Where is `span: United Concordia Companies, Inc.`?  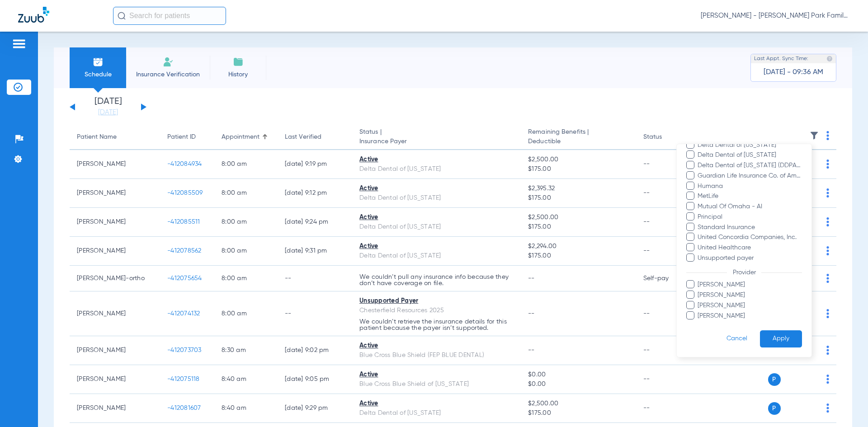
span: United Concordia Companies, Inc. is located at coordinates (750, 237).